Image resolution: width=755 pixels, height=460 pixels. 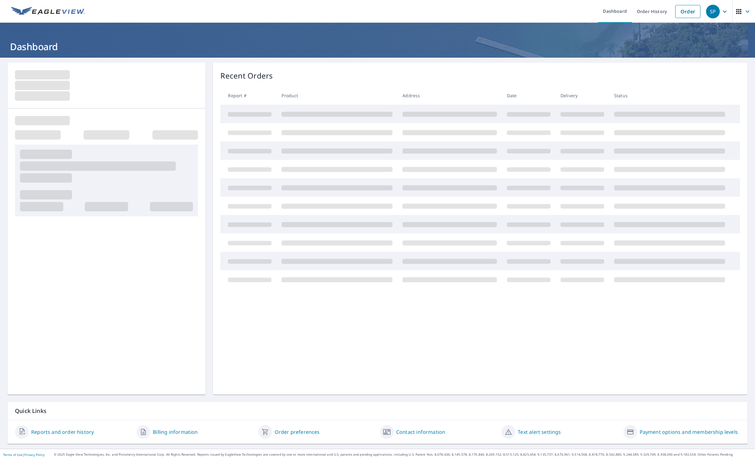 I want to click on img: EV Logo, so click(x=48, y=12).